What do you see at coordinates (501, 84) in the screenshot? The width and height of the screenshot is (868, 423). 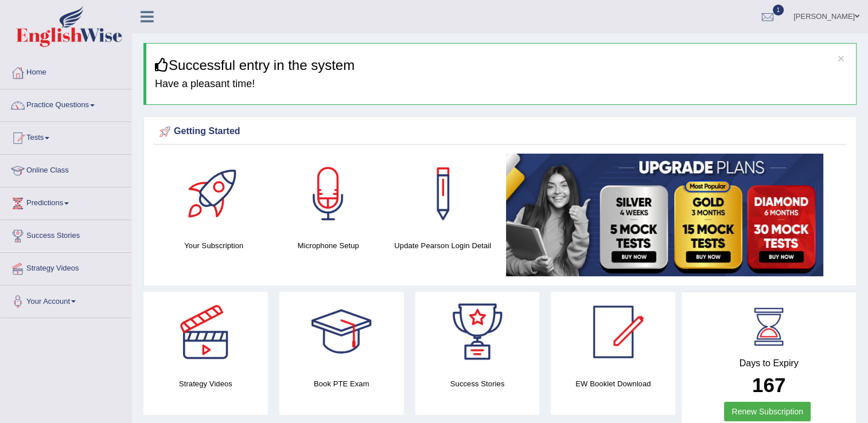 I see `h4: Have a pleasant time!` at bounding box center [501, 84].